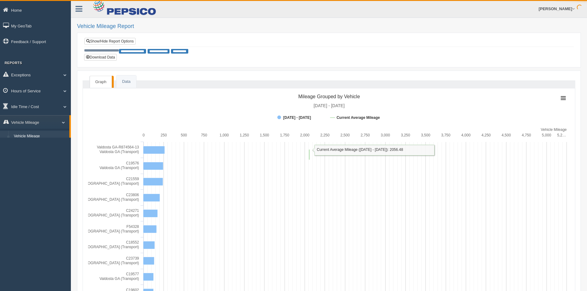 The width and height of the screenshot is (587, 291). I want to click on tspan: C23739, so click(132, 258).